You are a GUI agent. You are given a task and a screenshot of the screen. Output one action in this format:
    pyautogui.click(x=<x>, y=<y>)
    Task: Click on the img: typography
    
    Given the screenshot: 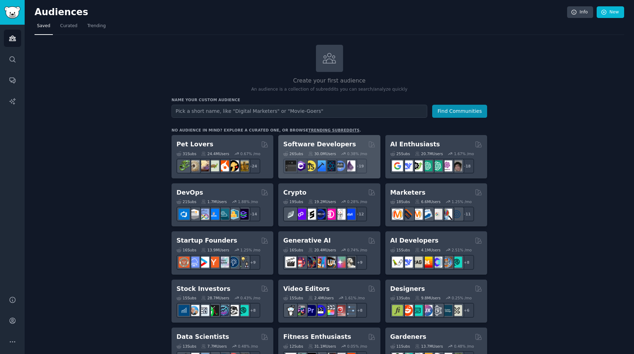 What is the action you would take?
    pyautogui.click(x=398, y=310)
    